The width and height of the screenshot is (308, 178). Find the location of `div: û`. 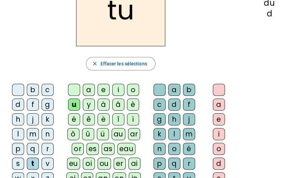

div: û is located at coordinates (88, 134).